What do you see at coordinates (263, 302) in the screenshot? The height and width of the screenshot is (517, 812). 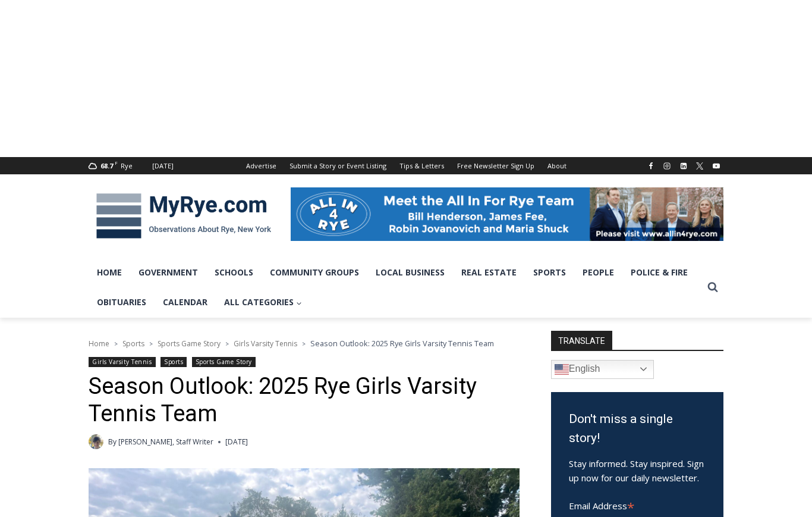 I see `span: All Categories` at bounding box center [263, 302].